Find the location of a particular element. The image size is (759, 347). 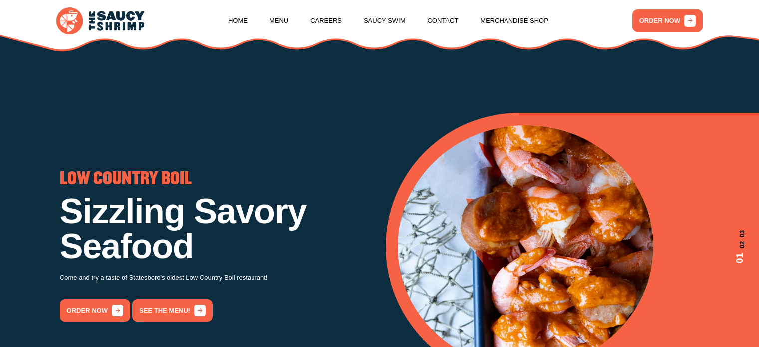

span: 01 is located at coordinates (739, 257).